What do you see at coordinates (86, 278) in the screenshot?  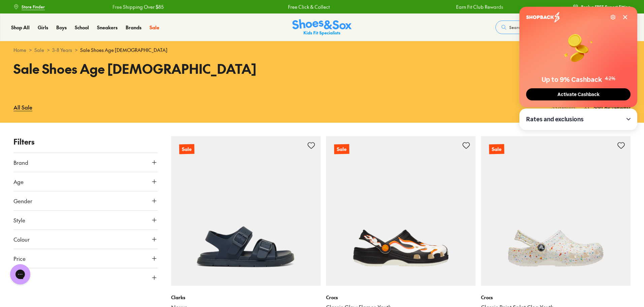 I see `button: Size` at bounding box center [86, 278].